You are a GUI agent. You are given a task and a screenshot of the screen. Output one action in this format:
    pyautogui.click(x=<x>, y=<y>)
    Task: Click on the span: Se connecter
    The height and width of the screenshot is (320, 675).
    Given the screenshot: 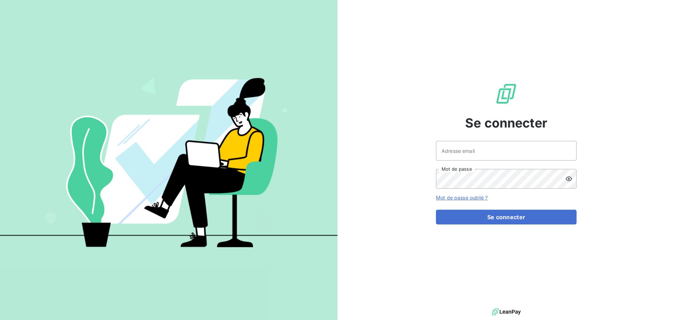 What is the action you would take?
    pyautogui.click(x=506, y=123)
    